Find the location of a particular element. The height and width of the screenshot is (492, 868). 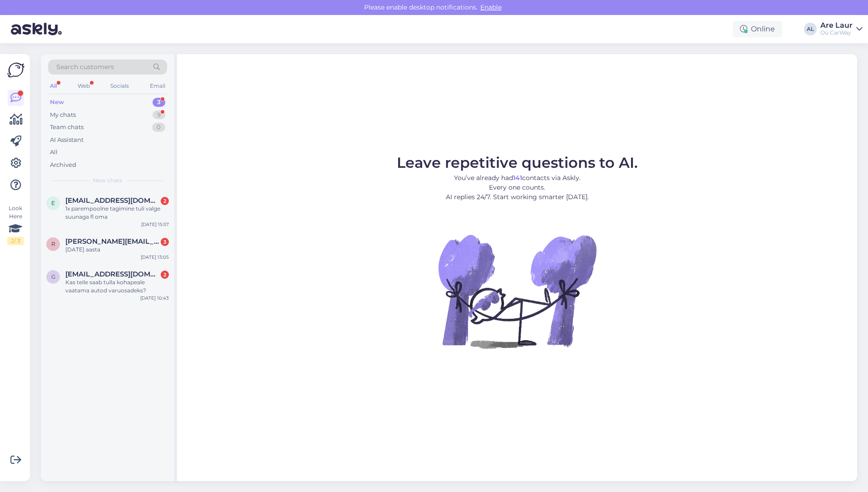

span: Enable is located at coordinates (491, 7).